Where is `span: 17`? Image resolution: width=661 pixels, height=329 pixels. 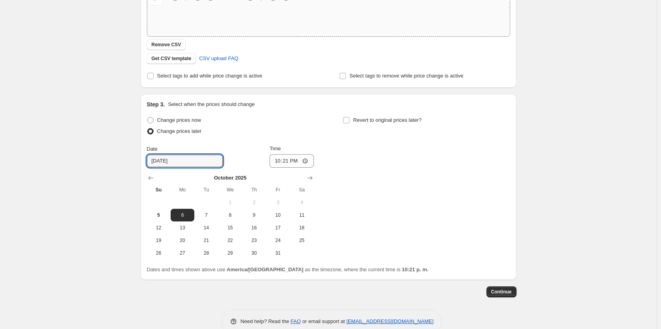 span: 17 is located at coordinates (278, 228).